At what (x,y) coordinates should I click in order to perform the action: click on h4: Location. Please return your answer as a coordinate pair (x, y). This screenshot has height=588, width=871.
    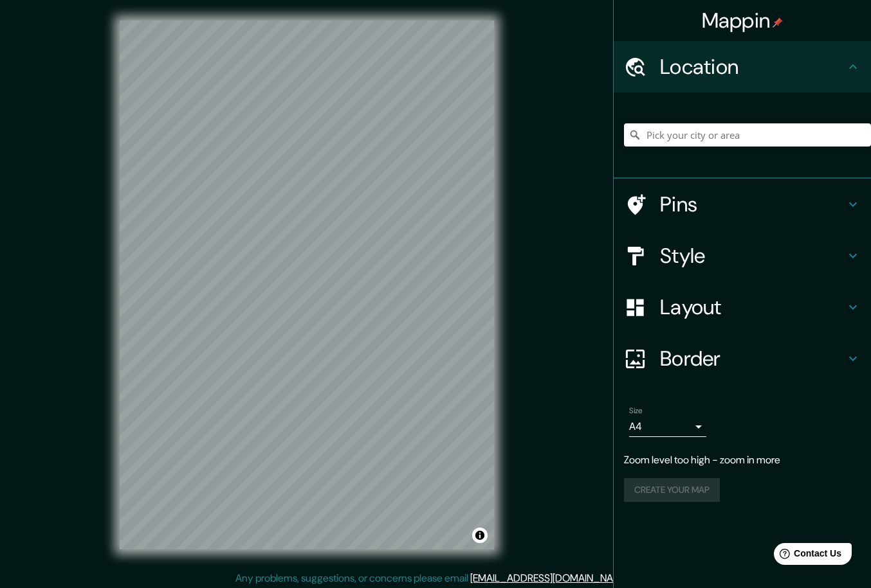
    Looking at the image, I should click on (752, 67).